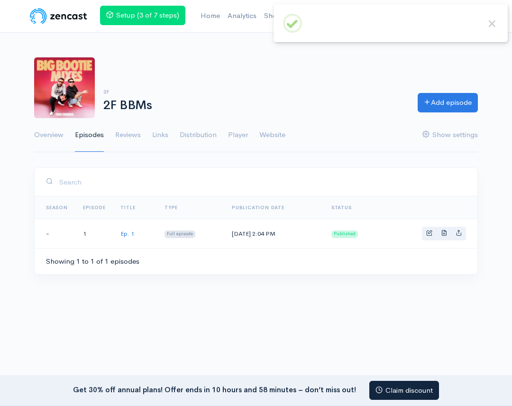 This screenshot has height=406, width=512. What do you see at coordinates (160, 135) in the screenshot?
I see `a: Links` at bounding box center [160, 135].